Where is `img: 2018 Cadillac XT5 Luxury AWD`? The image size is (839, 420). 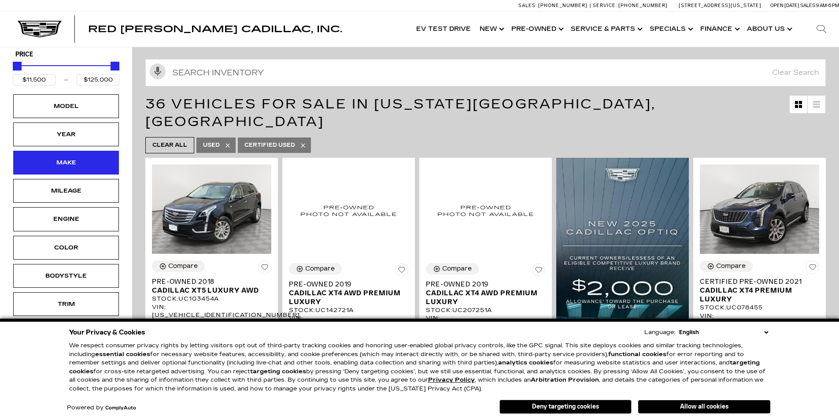
img: 2018 Cadillac XT5 Luxury AWD is located at coordinates (211, 209).